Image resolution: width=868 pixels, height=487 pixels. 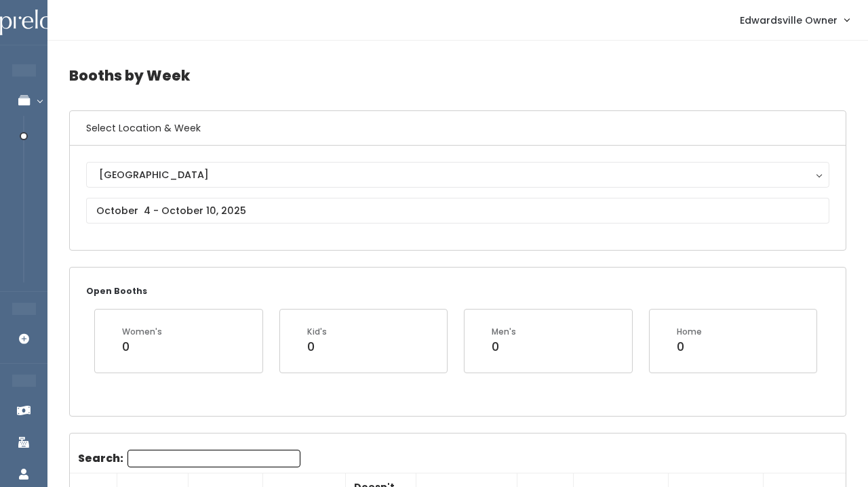 What do you see at coordinates (458, 128) in the screenshot?
I see `h6: Select Location & Week` at bounding box center [458, 128].